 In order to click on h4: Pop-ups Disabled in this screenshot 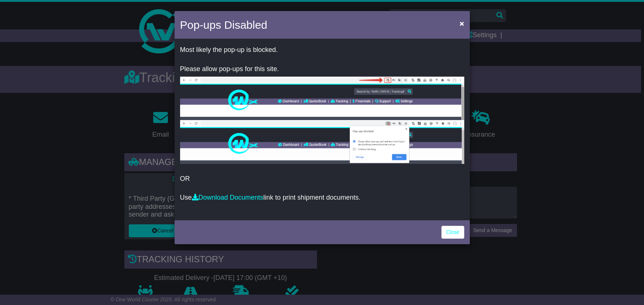, I will do `click(223, 25)`.